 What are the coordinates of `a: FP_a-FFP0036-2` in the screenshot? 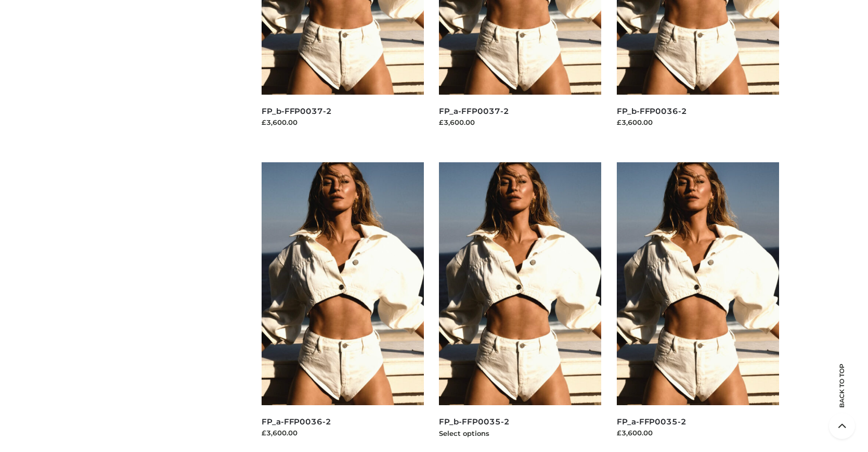 It's located at (297, 422).